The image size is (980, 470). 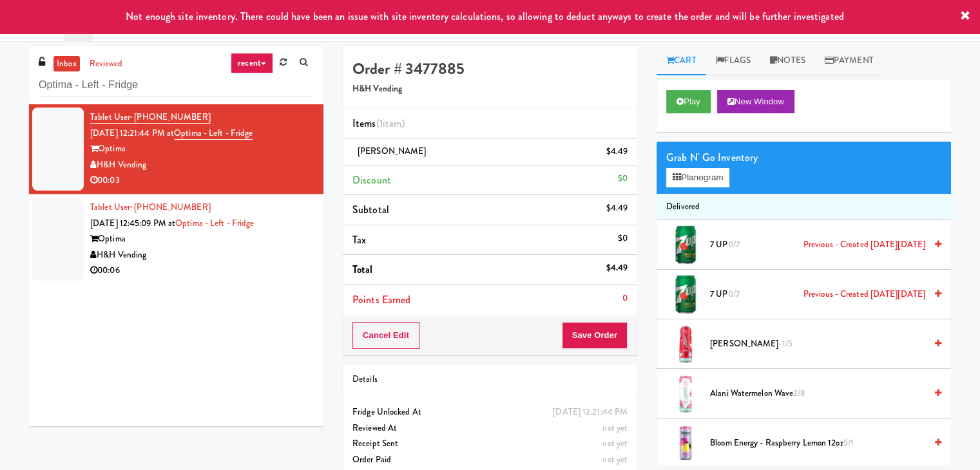 What do you see at coordinates (370, 209) in the screenshot?
I see `span: Subtotal` at bounding box center [370, 209].